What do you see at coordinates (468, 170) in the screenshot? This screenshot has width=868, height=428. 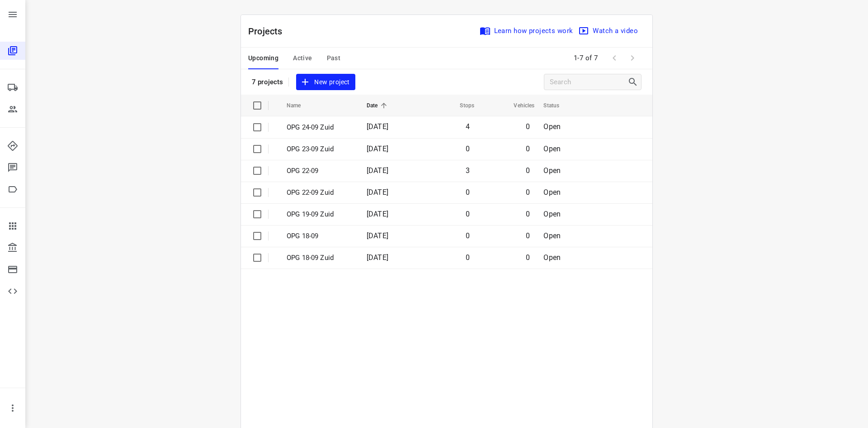 I see `span: 3` at bounding box center [468, 170].